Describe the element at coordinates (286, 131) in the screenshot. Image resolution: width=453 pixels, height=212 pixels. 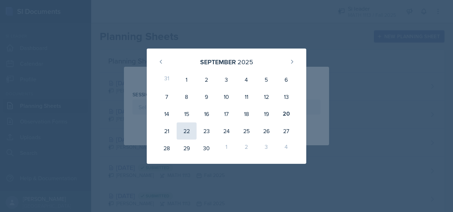
I see `div: 27` at that location.